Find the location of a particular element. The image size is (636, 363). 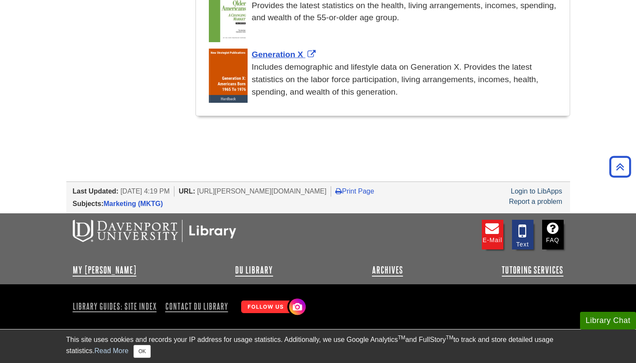

span: Generation X is located at coordinates (277, 54).